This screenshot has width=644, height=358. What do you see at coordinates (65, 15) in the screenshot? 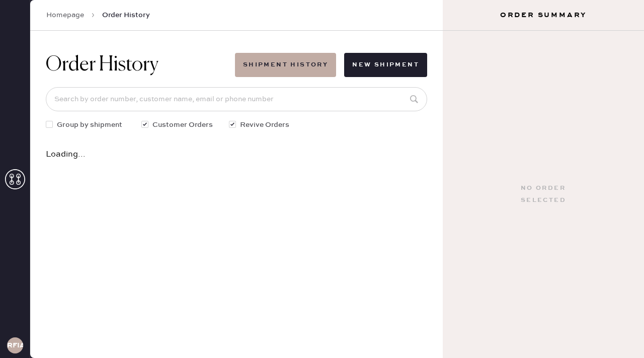
I see `a: Homepage` at bounding box center [65, 15].